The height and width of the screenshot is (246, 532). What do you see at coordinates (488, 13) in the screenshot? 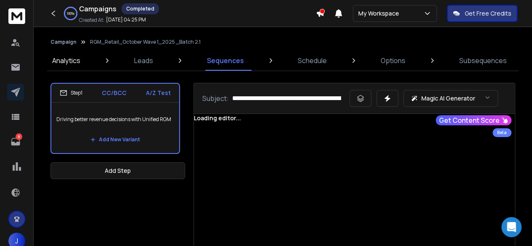
I see `p: Get Free Credits` at bounding box center [488, 13].